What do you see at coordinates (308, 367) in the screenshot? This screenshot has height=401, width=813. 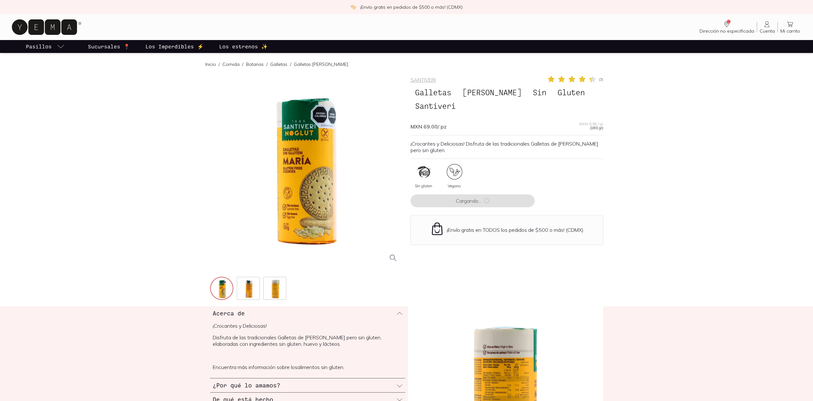 I see `p: Encuentra más información sobre los .` at bounding box center [308, 367].